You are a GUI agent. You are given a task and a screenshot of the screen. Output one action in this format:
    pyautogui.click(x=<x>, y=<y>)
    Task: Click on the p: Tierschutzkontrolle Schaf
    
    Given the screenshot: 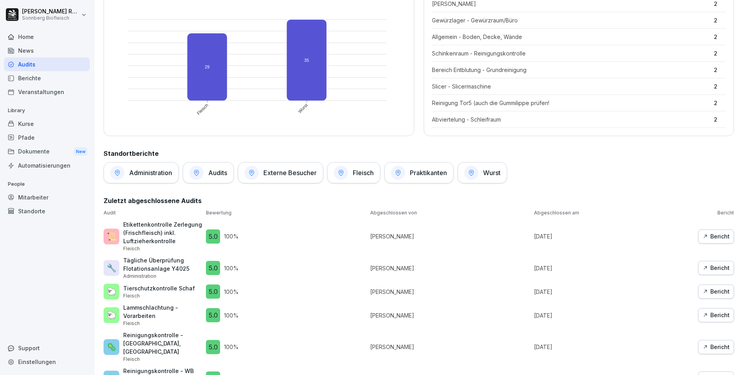 What is the action you would take?
    pyautogui.click(x=159, y=288)
    